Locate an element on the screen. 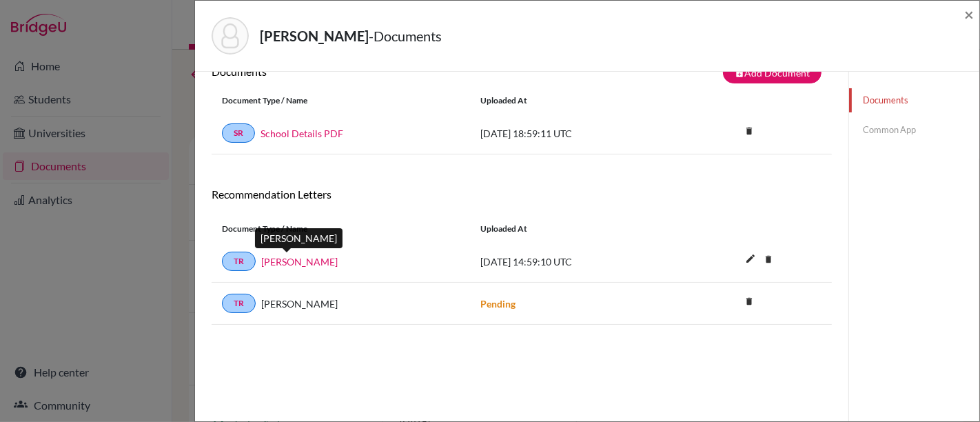 The width and height of the screenshot is (980, 422). h6: Documents is located at coordinates (367, 71).